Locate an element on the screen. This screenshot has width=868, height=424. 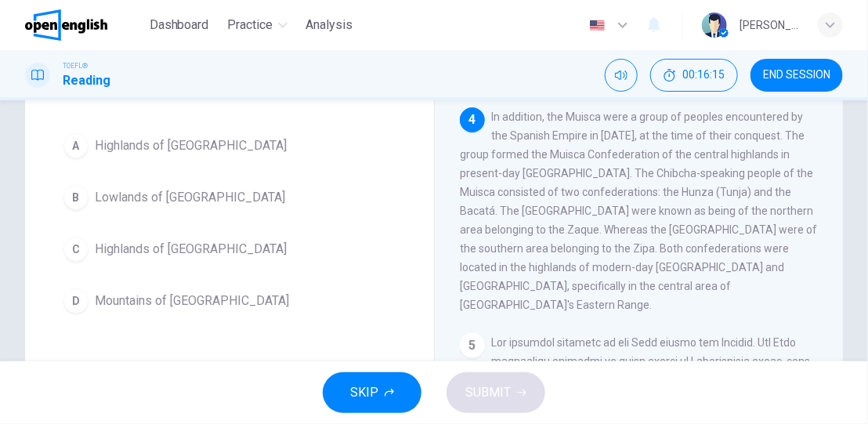
div: C is located at coordinates (77, 249).